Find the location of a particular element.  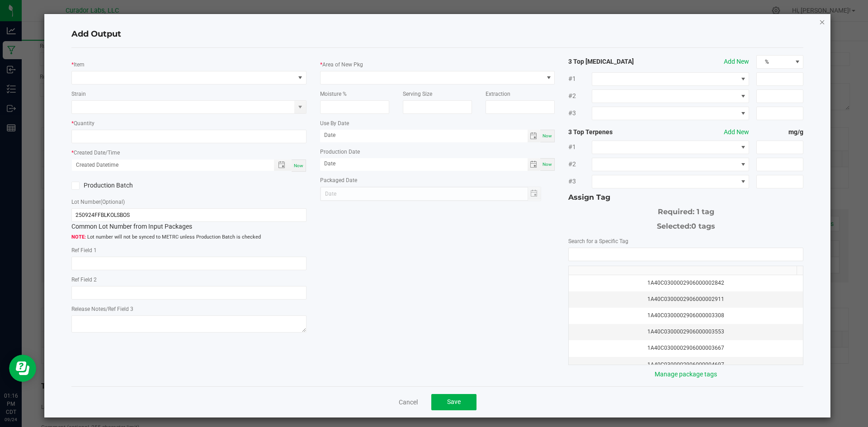

span: (Optional) is located at coordinates (113, 202).